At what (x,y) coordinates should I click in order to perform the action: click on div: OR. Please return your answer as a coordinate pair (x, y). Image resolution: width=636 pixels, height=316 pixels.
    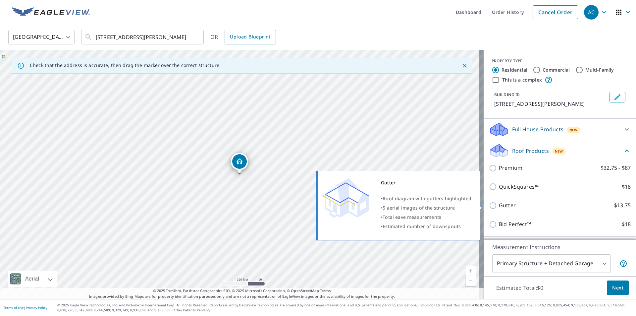
    Looking at the image, I should click on (243, 37).